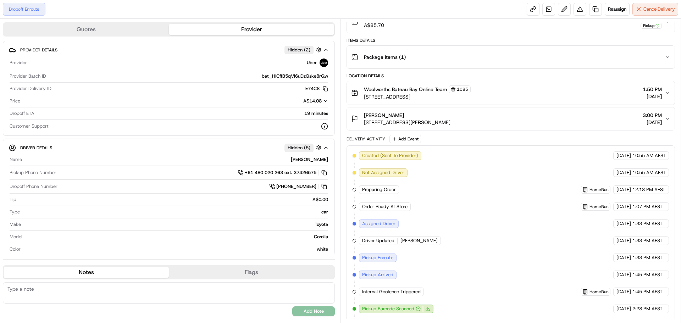 Image resolution: width=681 pixels, height=323 pixels. What do you see at coordinates (324, 63) in the screenshot?
I see `img: uber-new-logo.jpeg` at bounding box center [324, 63].